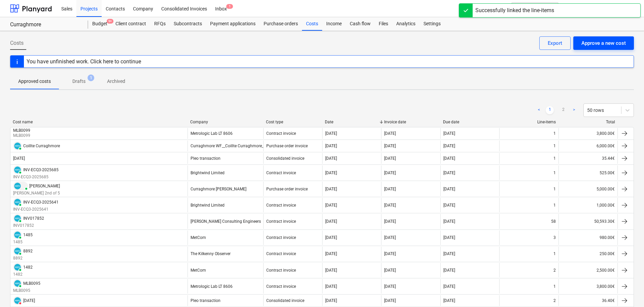  I want to click on div: Client contract, so click(131, 24).